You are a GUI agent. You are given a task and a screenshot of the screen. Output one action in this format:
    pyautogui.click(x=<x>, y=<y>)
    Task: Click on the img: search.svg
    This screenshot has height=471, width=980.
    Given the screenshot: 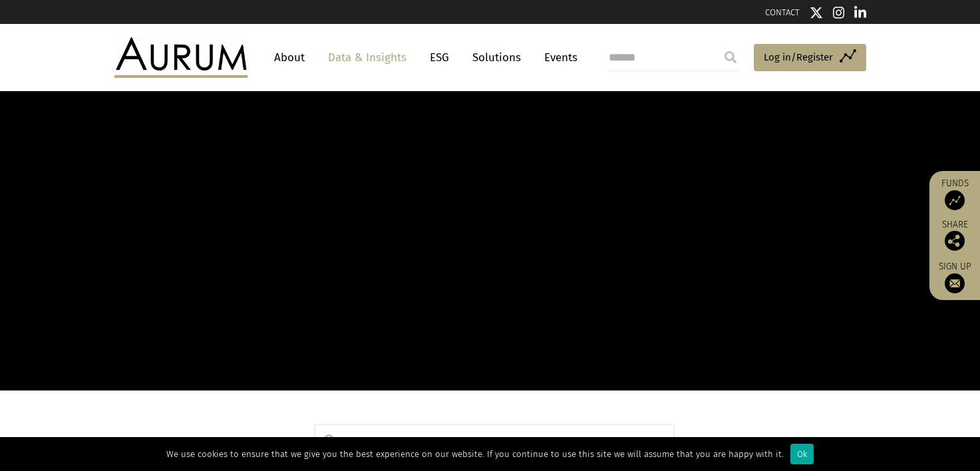 What is the action you would take?
    pyautogui.click(x=330, y=440)
    